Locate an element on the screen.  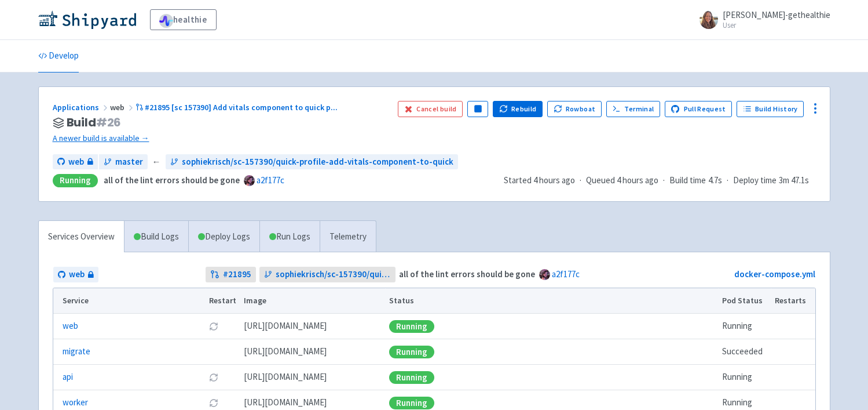
span: # 26 is located at coordinates (109, 122).